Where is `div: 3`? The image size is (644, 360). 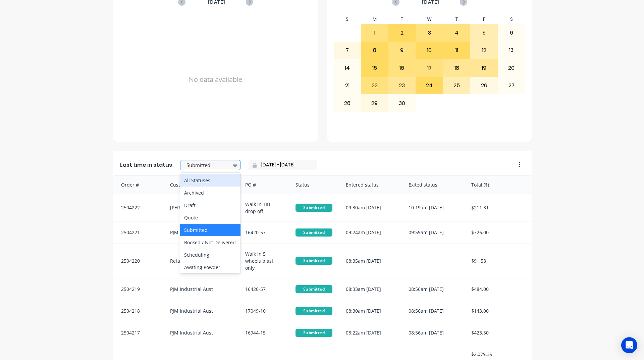 div: 3 is located at coordinates (429, 33).